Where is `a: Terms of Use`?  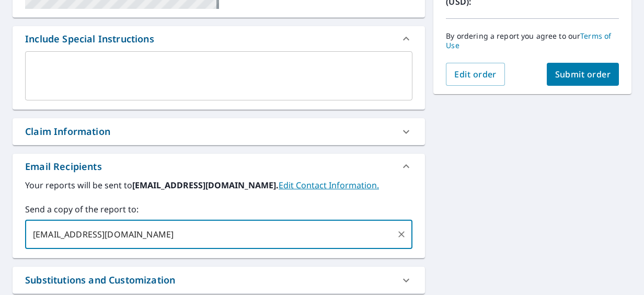 a: Terms of Use is located at coordinates (528, 40).